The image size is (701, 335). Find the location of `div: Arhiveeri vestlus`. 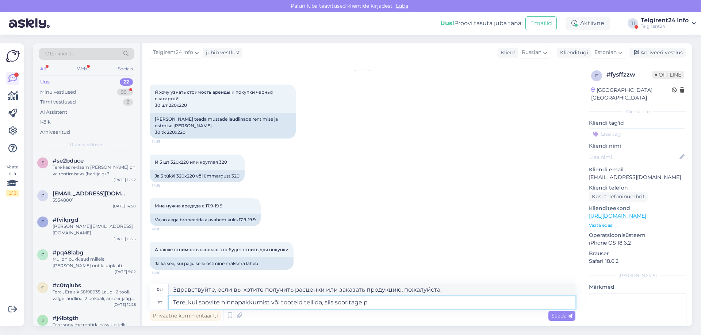

div: Arhiveeri vestlus is located at coordinates (657, 53).